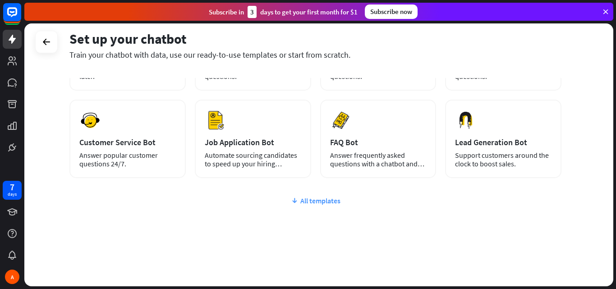 The height and width of the screenshot is (289, 616). I want to click on div: Answer frequently asked questions with a chatbot and save your time., so click(378, 160).